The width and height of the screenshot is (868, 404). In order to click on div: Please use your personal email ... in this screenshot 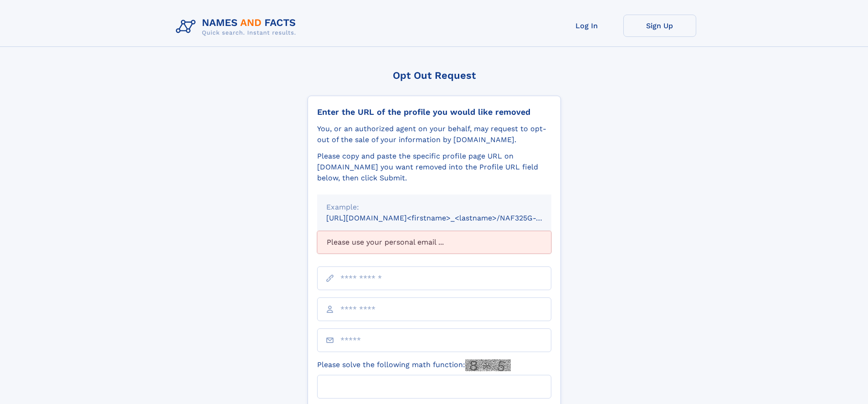, I will do `click(434, 242)`.